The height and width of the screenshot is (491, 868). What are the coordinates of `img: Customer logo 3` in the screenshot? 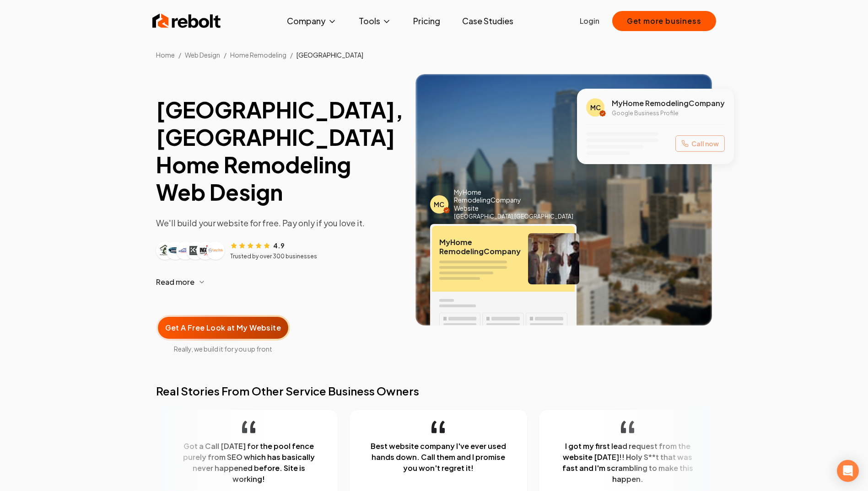 It's located at (185, 251).